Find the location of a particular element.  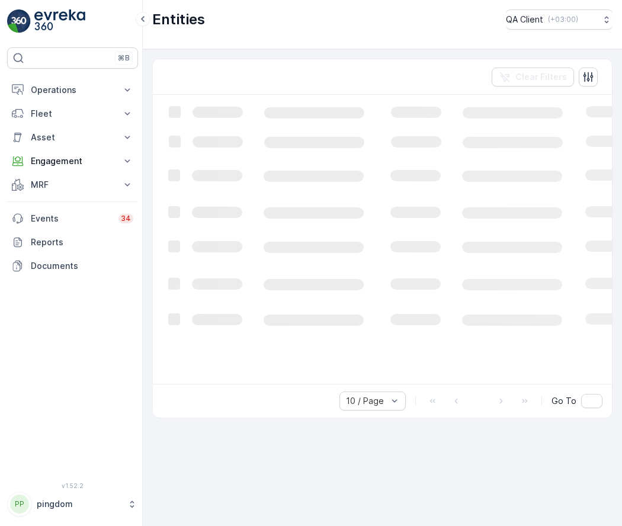

button: MRF is located at coordinates (72, 185).